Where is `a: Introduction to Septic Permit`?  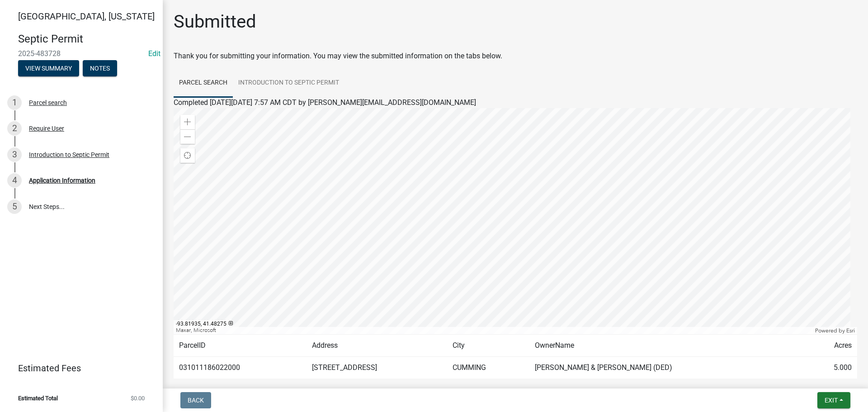
a: Introduction to Septic Permit is located at coordinates (289, 83).